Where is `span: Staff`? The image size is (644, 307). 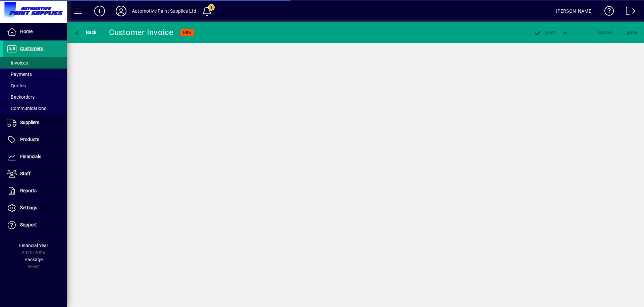 span: Staff is located at coordinates (26, 174).